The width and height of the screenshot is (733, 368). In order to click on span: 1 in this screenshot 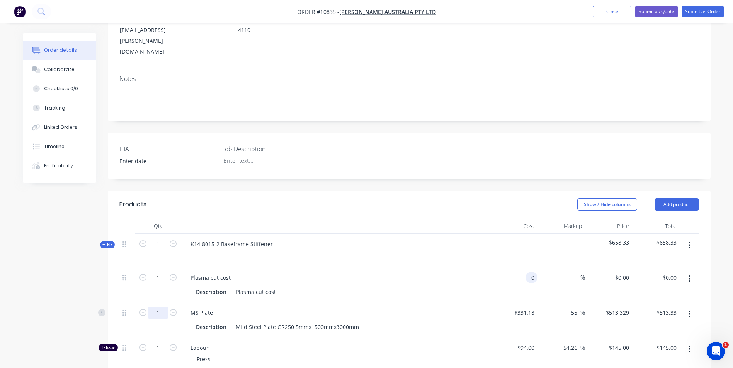, I will do `click(725, 345)`.